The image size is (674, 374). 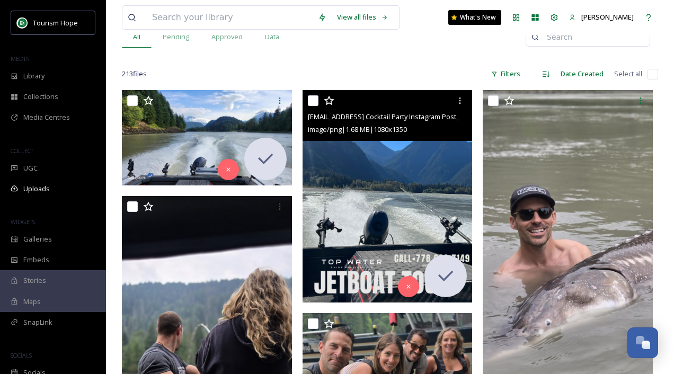 I want to click on span: SOCIALS, so click(x=21, y=355).